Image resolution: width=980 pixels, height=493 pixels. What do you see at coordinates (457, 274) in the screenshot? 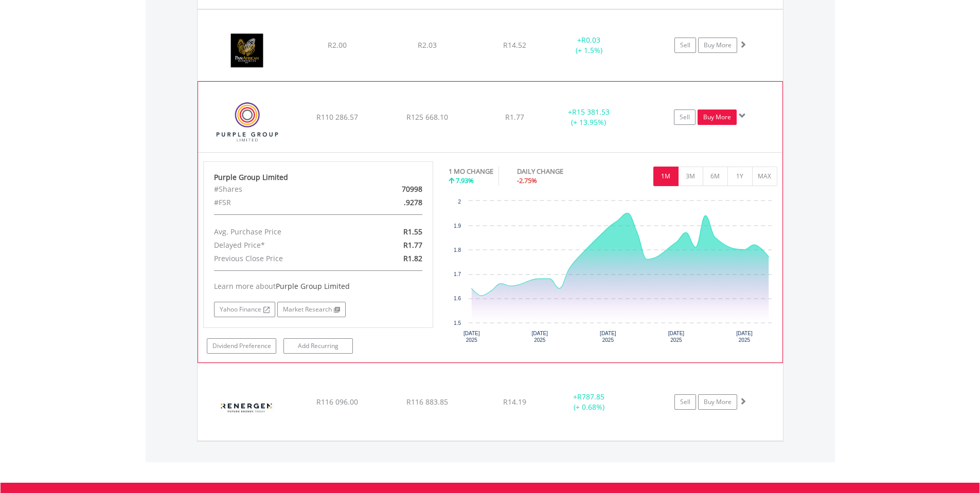
I see `text: 1.7` at bounding box center [457, 274].